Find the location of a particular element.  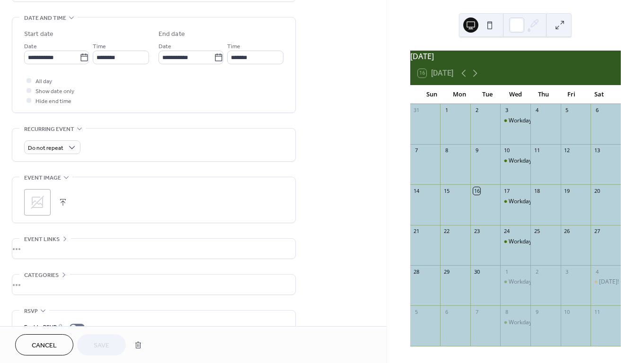

div: Fri is located at coordinates (571, 95).